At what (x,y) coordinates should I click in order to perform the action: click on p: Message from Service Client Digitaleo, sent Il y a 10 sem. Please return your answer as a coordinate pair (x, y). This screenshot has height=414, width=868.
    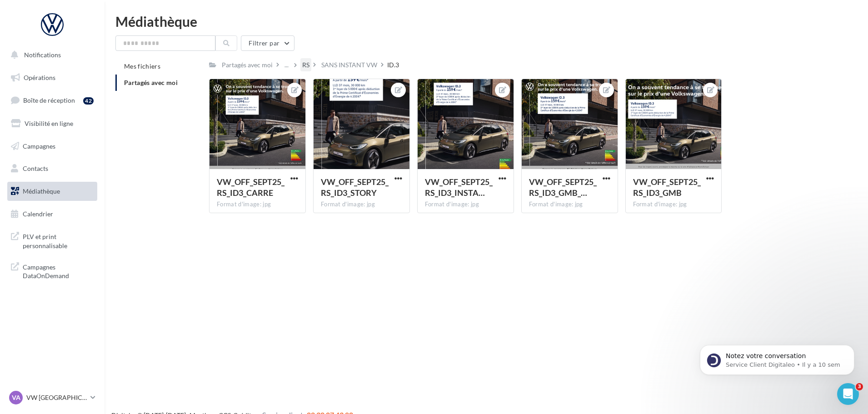
    Looking at the image, I should click on (98, 39).